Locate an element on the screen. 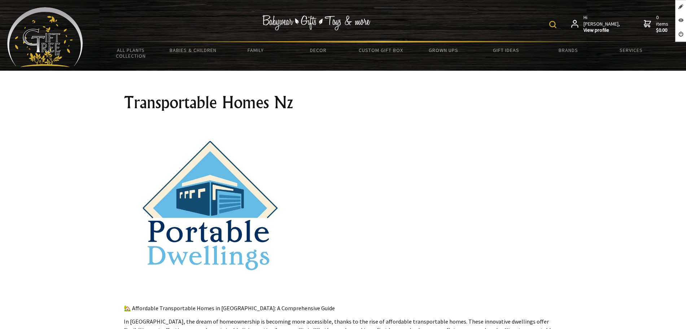 The height and width of the screenshot is (329, 686). a: Custom Gift Box is located at coordinates (381, 50).